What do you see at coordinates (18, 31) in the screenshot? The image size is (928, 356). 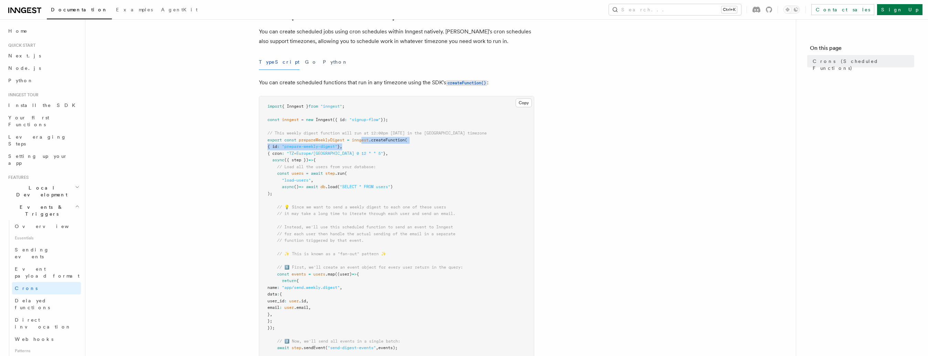 I see `span: Home` at bounding box center [18, 31].